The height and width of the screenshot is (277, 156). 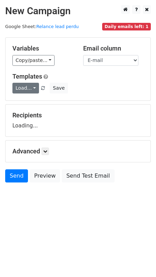 I want to click on h5: Advanced, so click(x=78, y=151).